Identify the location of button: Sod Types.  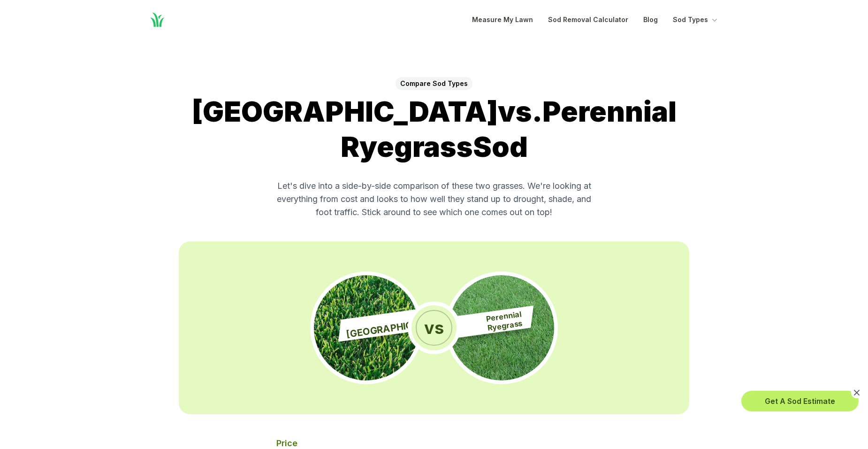
(696, 20).